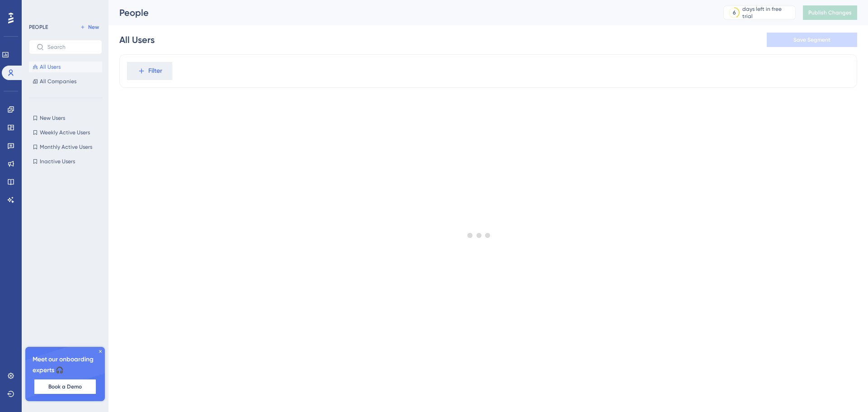 The height and width of the screenshot is (412, 868). I want to click on span: All Users, so click(50, 67).